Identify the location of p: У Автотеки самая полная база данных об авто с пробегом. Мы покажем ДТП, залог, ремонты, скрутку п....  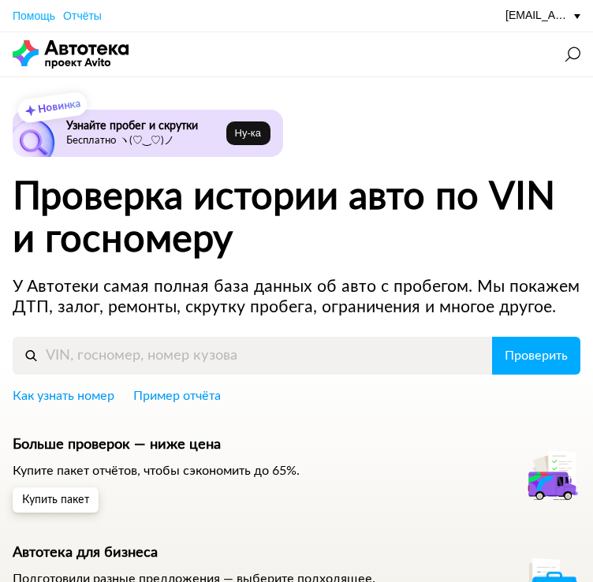
(297, 298).